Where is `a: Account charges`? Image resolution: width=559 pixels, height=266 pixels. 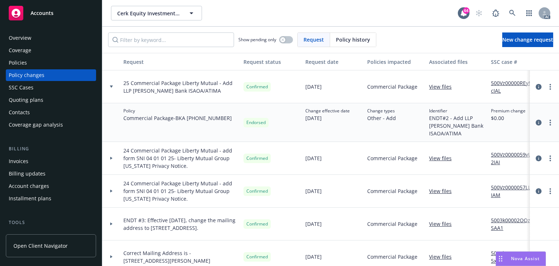 a: Account charges is located at coordinates (51, 186).